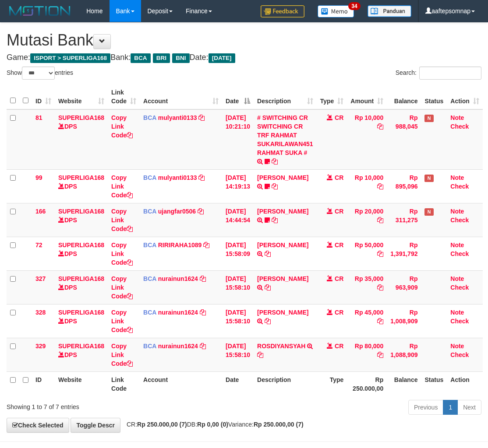 This screenshot has height=448, width=488. I want to click on th: Rp 250.000,00, so click(366, 384).